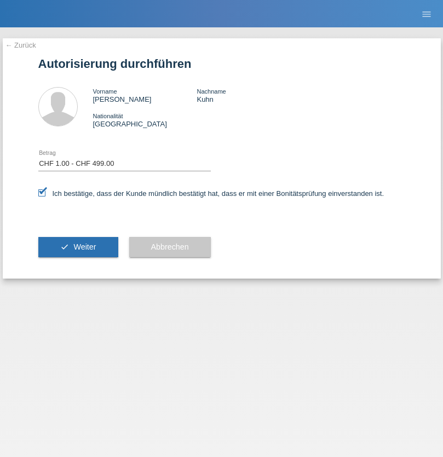  Describe the element at coordinates (65, 247) in the screenshot. I see `i: check` at that location.